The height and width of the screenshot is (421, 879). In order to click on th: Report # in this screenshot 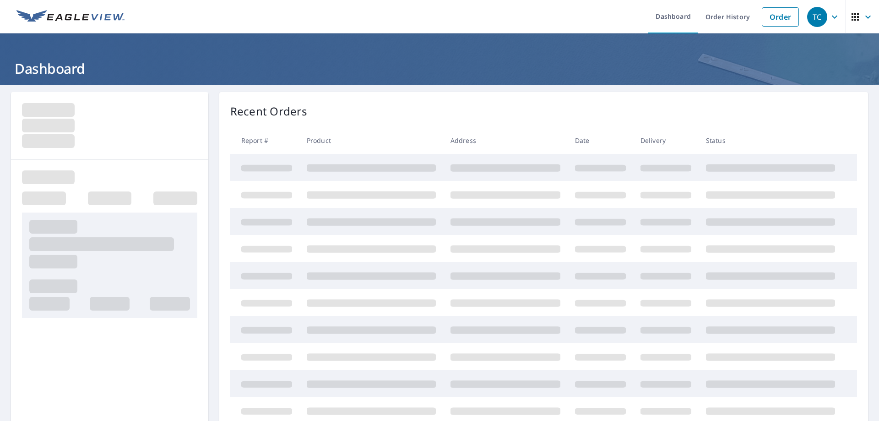, I will do `click(264, 140)`.